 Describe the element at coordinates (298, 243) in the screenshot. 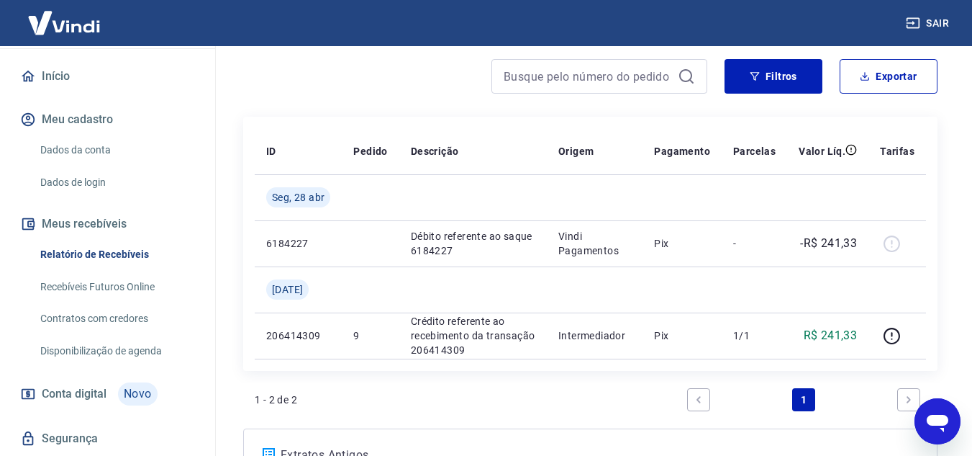

I see `p: 6184227` at that location.